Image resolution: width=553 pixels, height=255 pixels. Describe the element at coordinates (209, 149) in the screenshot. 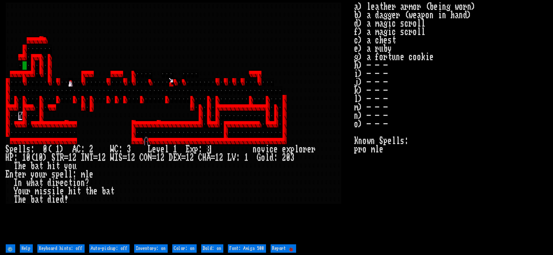

I see `mark: 8` at that location.